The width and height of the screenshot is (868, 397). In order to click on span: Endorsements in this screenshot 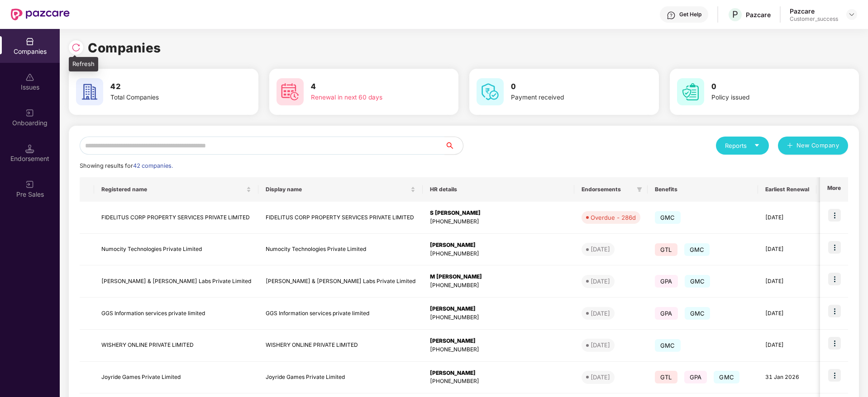, I will do `click(608, 189)`.